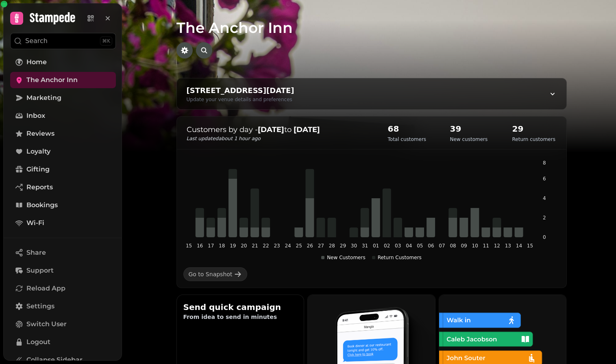 Image resolution: width=616 pixels, height=364 pixels. What do you see at coordinates (63, 205) in the screenshot?
I see `a: Bookings` at bounding box center [63, 205].